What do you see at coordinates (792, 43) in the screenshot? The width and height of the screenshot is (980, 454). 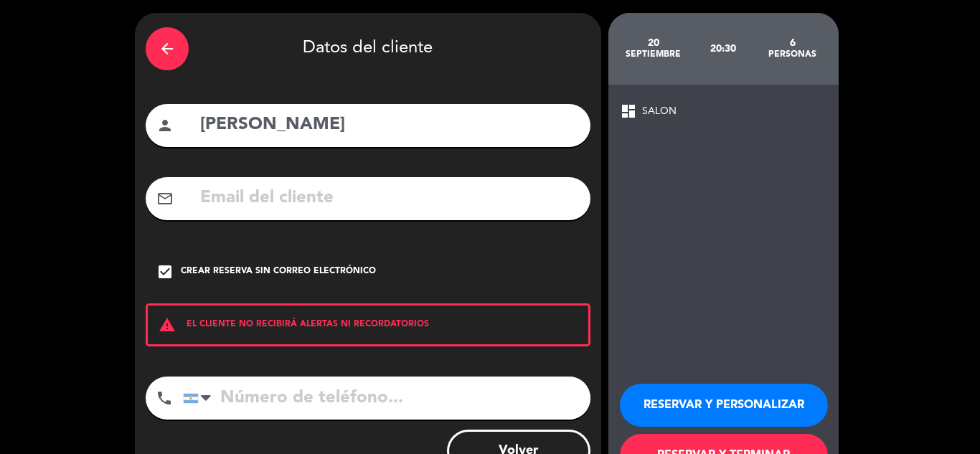 I see `div: 6` at bounding box center [792, 43].